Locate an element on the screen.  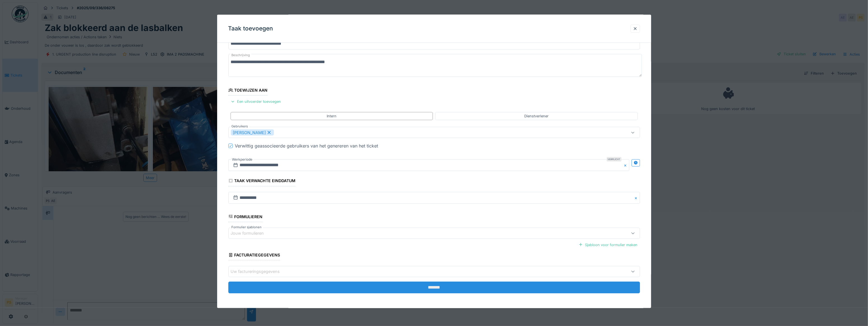
h3: Taak toevoegen is located at coordinates (251, 28).